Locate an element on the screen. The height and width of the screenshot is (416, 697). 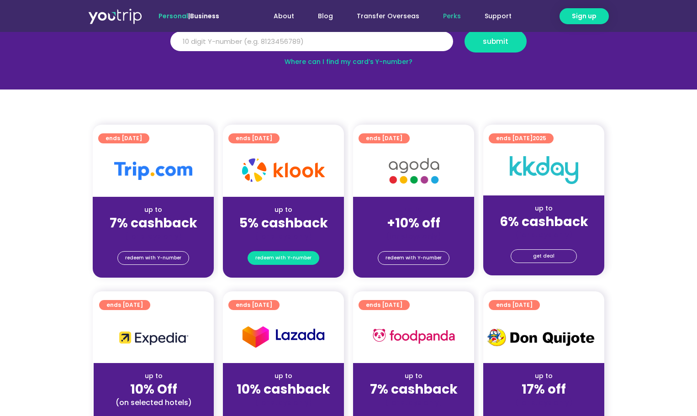
a: Blog is located at coordinates (325, 16).